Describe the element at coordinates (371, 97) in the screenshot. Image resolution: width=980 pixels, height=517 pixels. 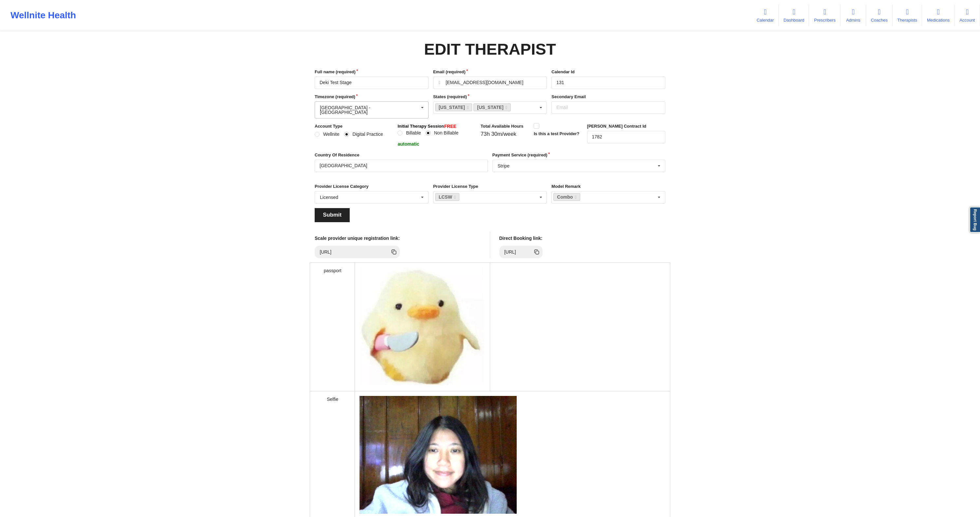
I see `label: Timezone (required)` at that location.